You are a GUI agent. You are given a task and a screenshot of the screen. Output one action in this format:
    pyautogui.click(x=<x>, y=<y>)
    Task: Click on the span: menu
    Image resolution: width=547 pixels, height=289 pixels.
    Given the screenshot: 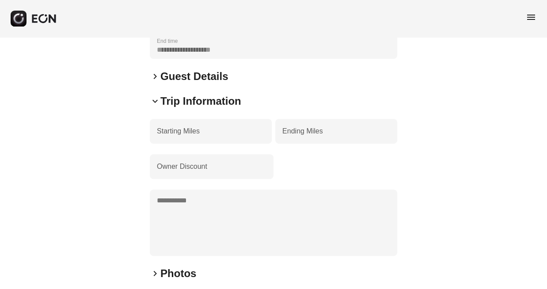 What is the action you would take?
    pyautogui.click(x=531, y=17)
    